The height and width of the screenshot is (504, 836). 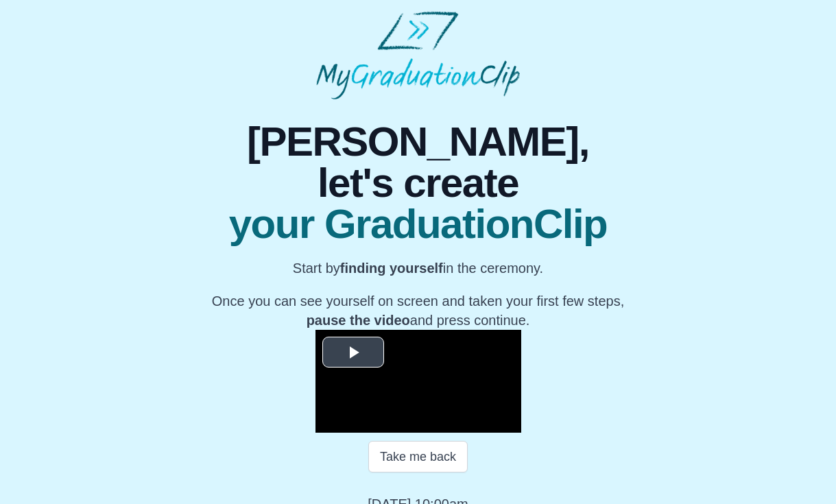 I want to click on p: Start by in the ceremony., so click(x=418, y=268).